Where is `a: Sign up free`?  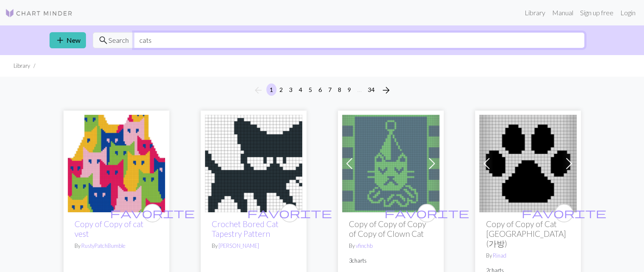 a: Sign up free is located at coordinates (597, 13).